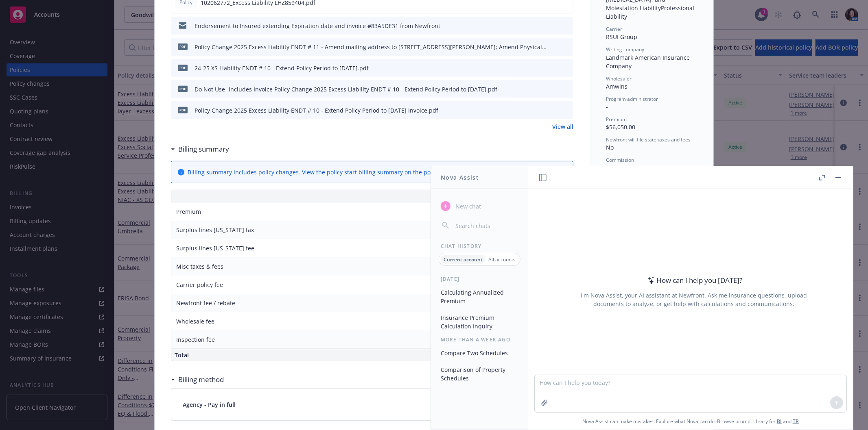  What do you see at coordinates (621, 36) in the screenshot?
I see `span: RSUI Group` at bounding box center [621, 36].